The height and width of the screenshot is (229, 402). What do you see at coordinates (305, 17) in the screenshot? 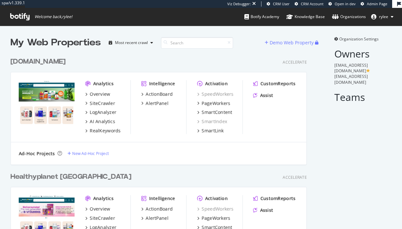
I see `a: Knowledge Base` at bounding box center [305, 17].